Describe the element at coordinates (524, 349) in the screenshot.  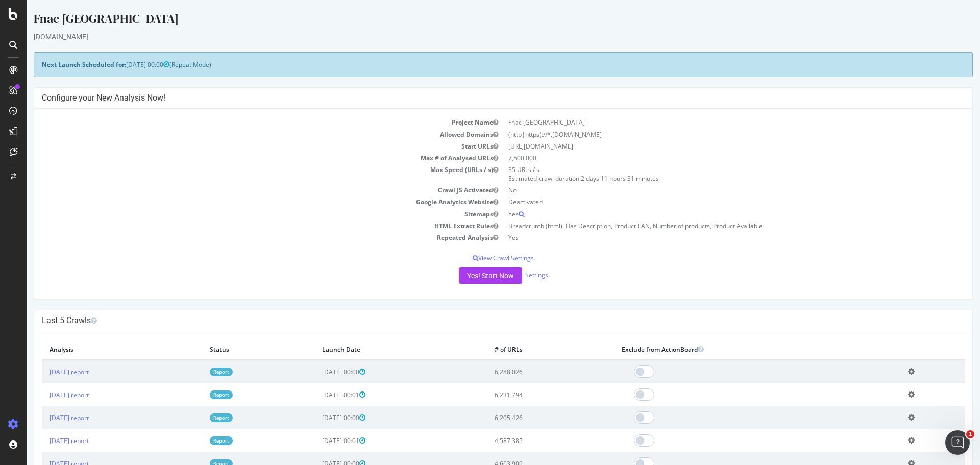
I see `th: # of URLs` at that location.